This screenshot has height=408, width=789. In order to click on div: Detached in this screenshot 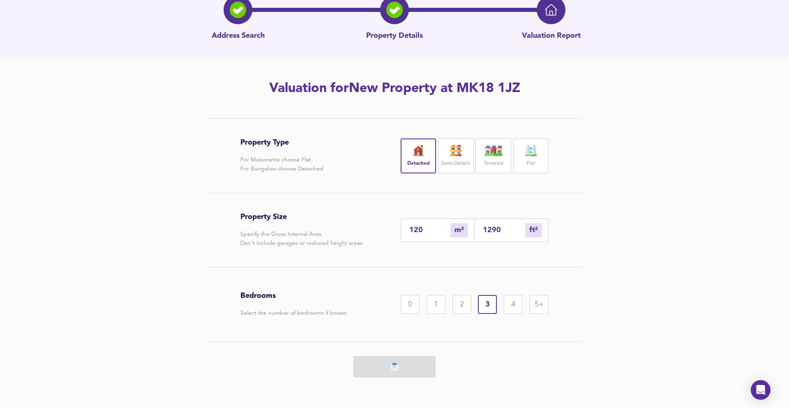, I will do `click(418, 156)`.